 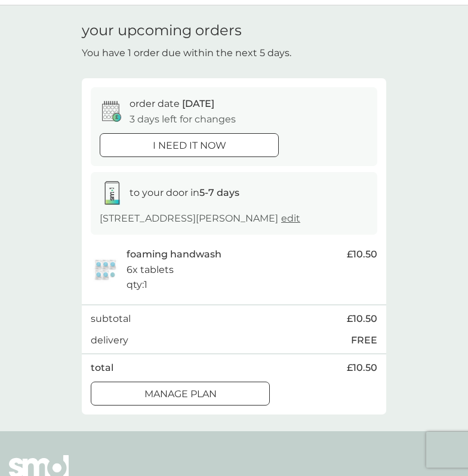 What do you see at coordinates (180, 393) in the screenshot?
I see `button: Manage plan` at bounding box center [180, 393].